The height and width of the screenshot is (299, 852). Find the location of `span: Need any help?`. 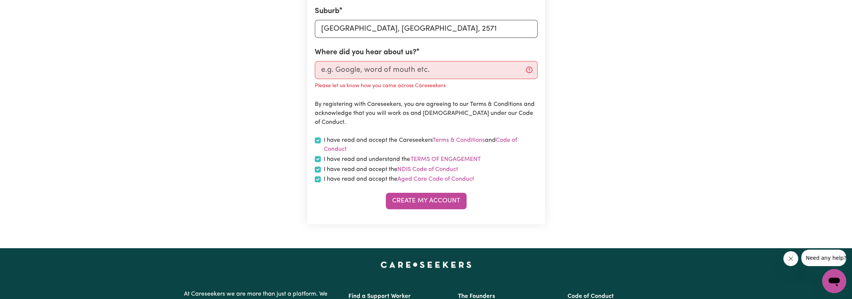

span: Need any help? is located at coordinates (25, 8).